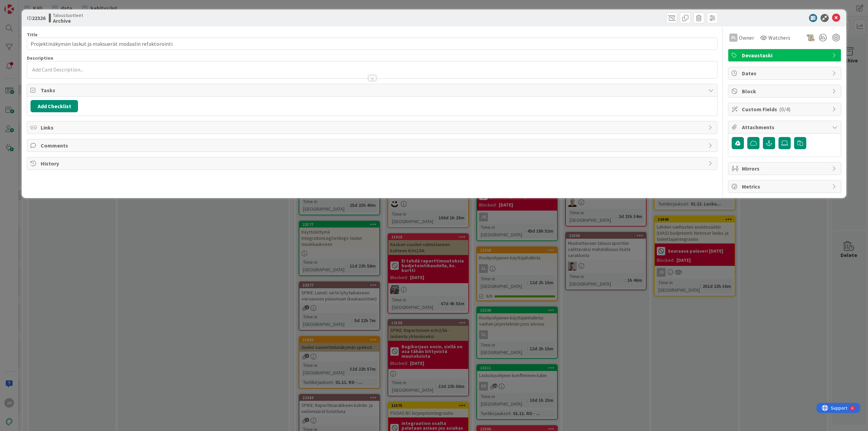 This screenshot has height=431, width=868. I want to click on button: Add Checklist, so click(54, 106).